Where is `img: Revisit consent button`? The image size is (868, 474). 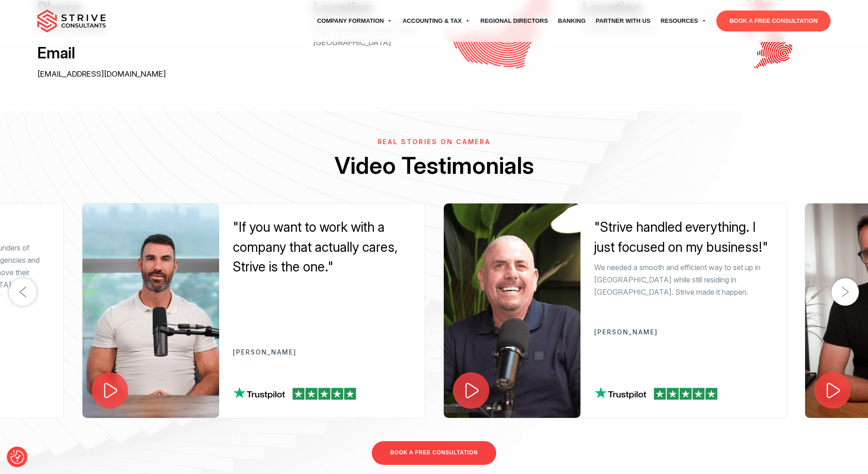 img: Revisit consent button is located at coordinates (17, 457).